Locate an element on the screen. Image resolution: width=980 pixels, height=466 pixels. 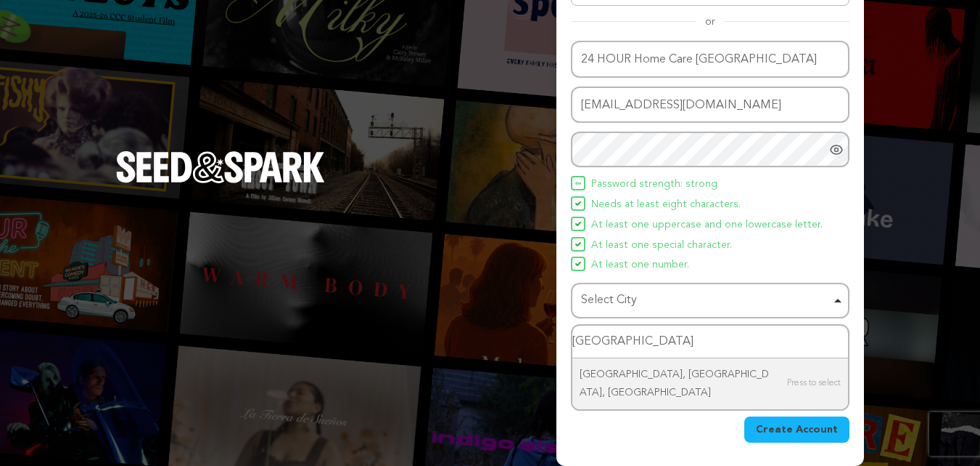
button: Create Account is located at coordinates (797, 430).